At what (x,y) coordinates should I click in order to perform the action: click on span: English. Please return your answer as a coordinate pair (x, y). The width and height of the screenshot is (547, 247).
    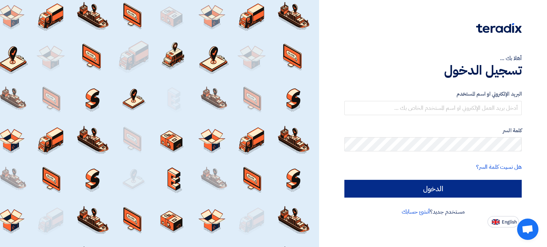
    Looking at the image, I should click on (509, 223).